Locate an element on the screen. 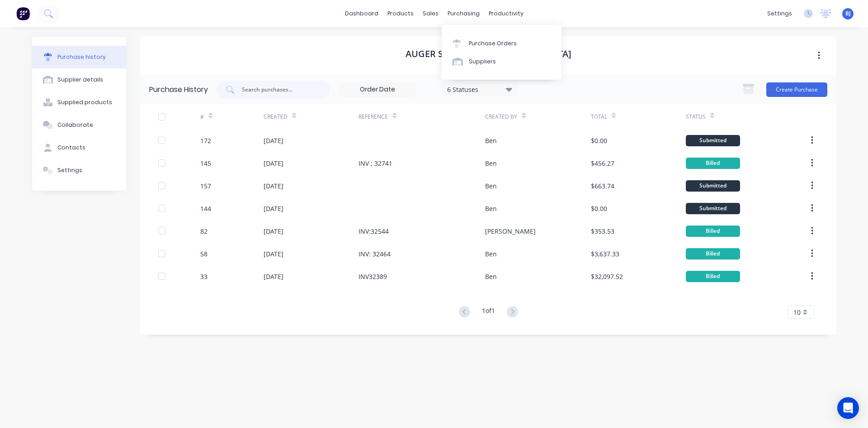  div: 145 is located at coordinates (206, 163).